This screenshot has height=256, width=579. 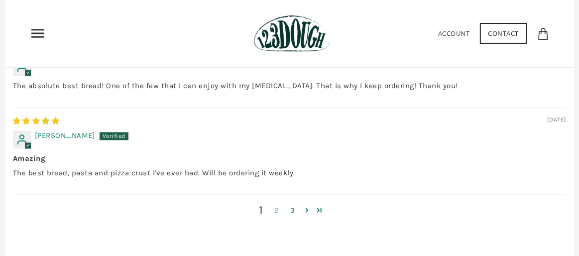 I want to click on img: 123Dough Bakery, so click(x=292, y=33).